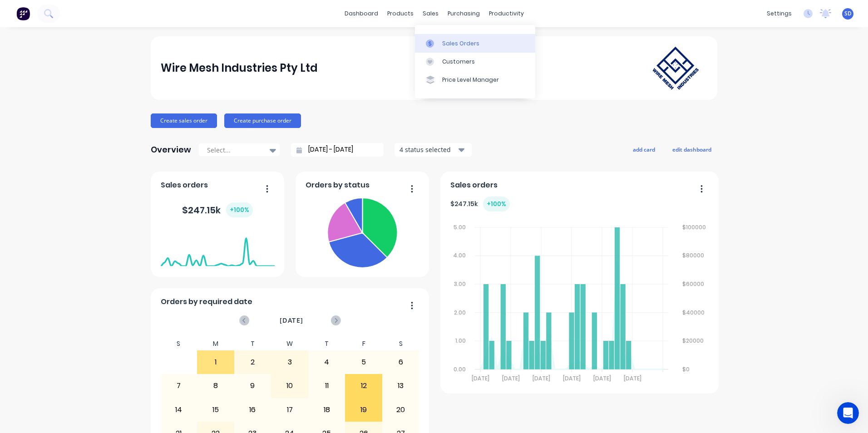  Describe the element at coordinates (475, 61) in the screenshot. I see `a: Customers` at that location.